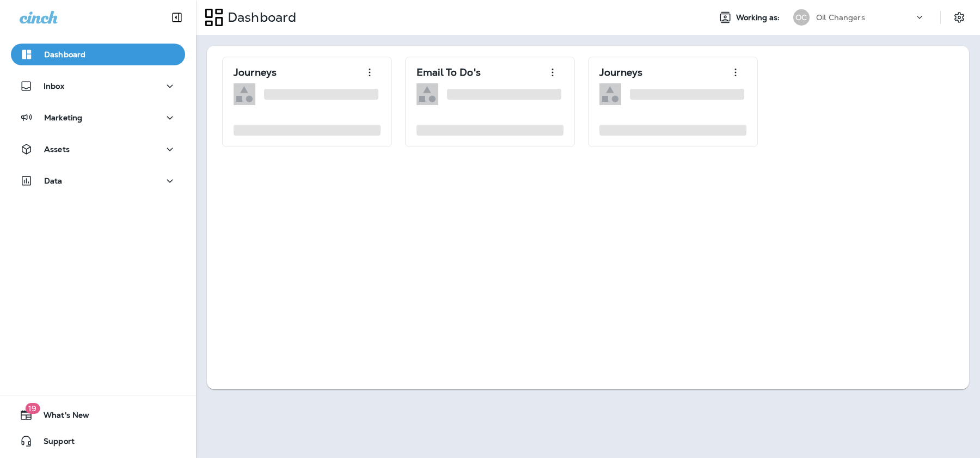 This screenshot has height=458, width=980. Describe the element at coordinates (57, 149) in the screenshot. I see `p: Assets` at that location.